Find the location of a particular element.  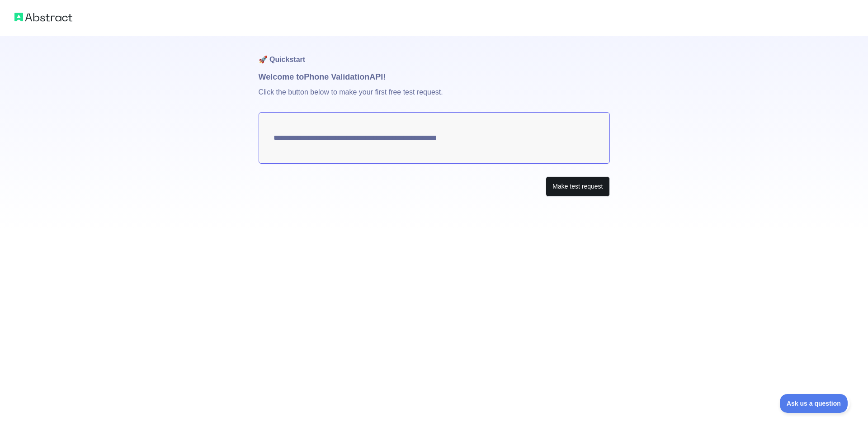

h1: 🚀 Quickstart is located at coordinates (434, 53).